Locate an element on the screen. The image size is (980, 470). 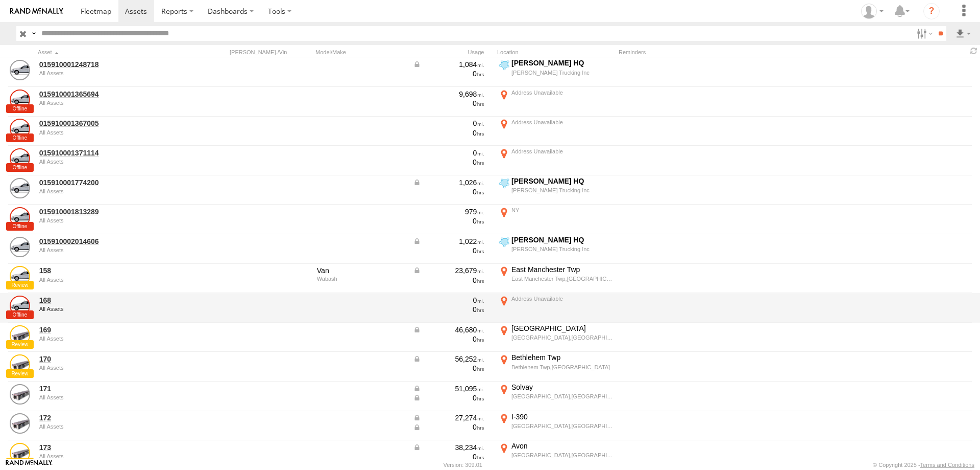
div: Van is located at coordinates (362, 270).